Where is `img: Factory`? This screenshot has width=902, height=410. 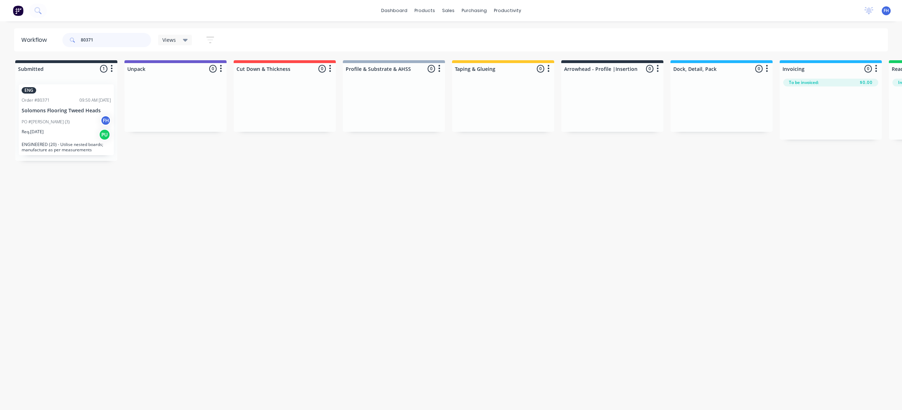 img: Factory is located at coordinates (18, 11).